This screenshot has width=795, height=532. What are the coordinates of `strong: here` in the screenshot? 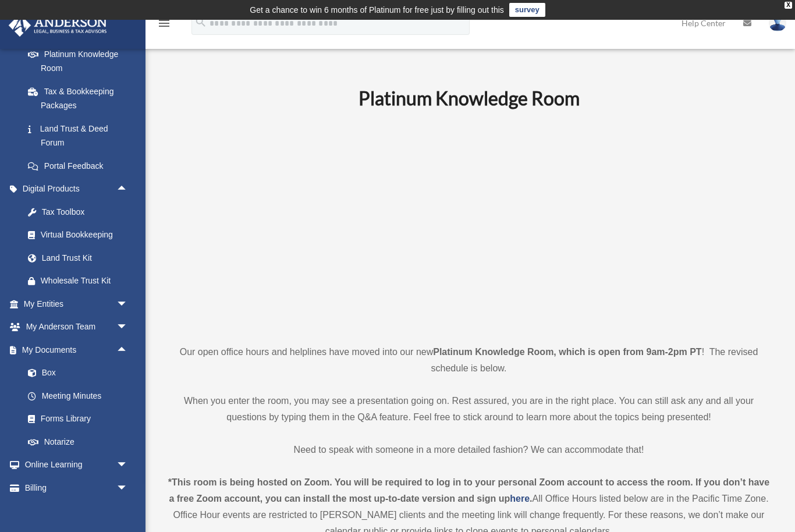 It's located at (519, 498).